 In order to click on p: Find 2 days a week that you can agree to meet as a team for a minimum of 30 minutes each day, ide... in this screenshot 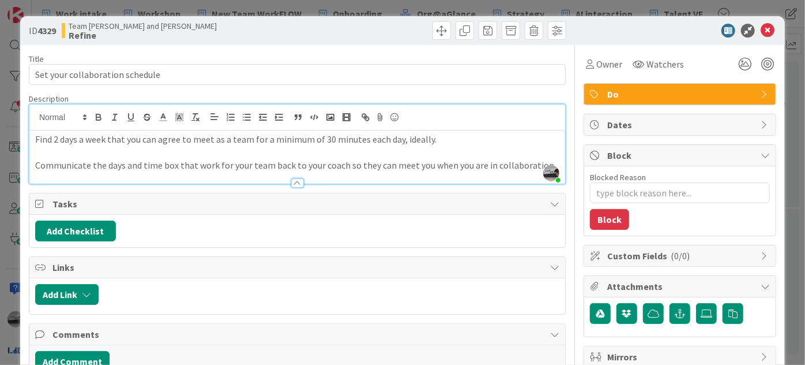, I will do `click(297, 139)`.